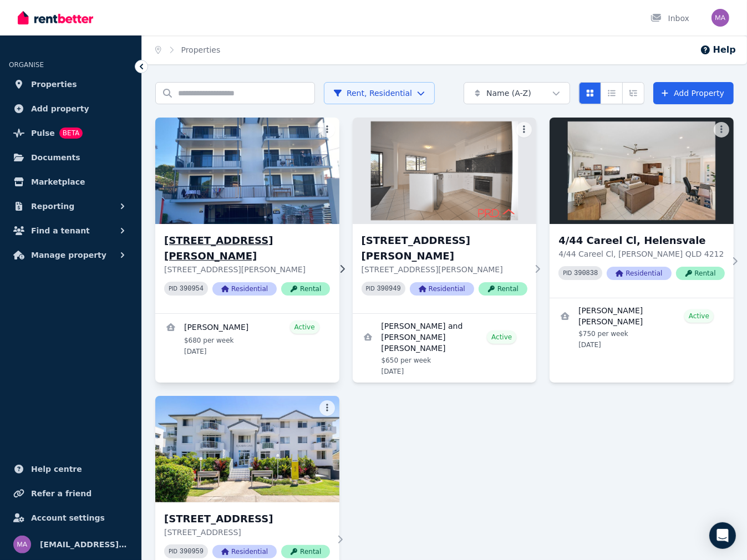 The width and height of the screenshot is (747, 560). What do you see at coordinates (71, 518) in the screenshot?
I see `a: Account settings` at bounding box center [71, 518].